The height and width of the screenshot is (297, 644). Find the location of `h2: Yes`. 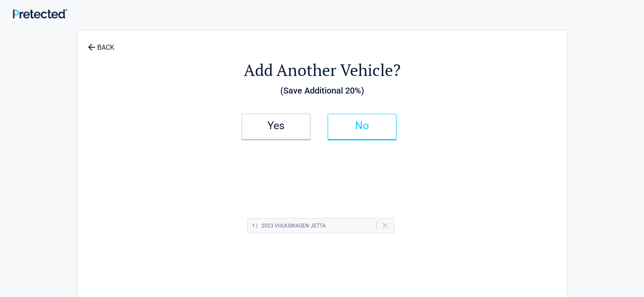

h2: Yes is located at coordinates (276, 126).